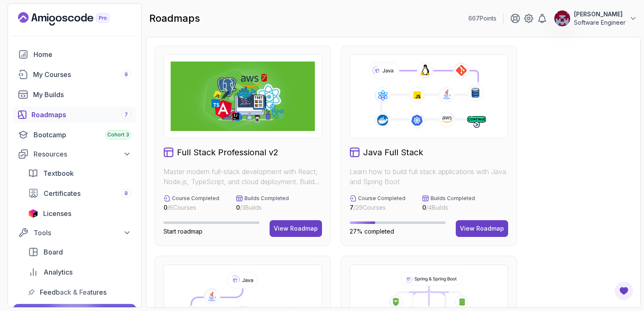 Image resolution: width=644 pixels, height=311 pixels. What do you see at coordinates (429, 177) in the screenshot?
I see `p: Learn how to build full stack applications with Java and Spring Boot` at bounding box center [429, 177].